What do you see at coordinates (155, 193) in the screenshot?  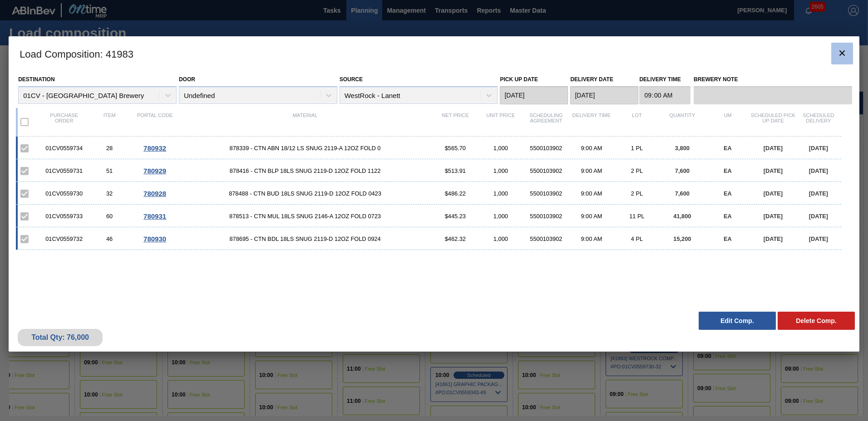 I see `span: 780928` at bounding box center [155, 193].